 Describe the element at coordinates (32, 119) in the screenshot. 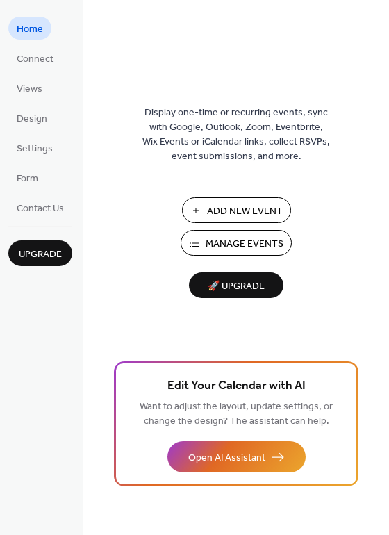

I see `span: Design` at that location.